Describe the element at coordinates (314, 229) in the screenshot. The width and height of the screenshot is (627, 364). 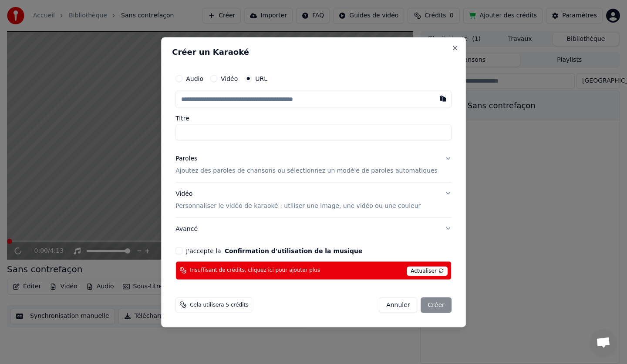
I see `button: Avancé` at that location.